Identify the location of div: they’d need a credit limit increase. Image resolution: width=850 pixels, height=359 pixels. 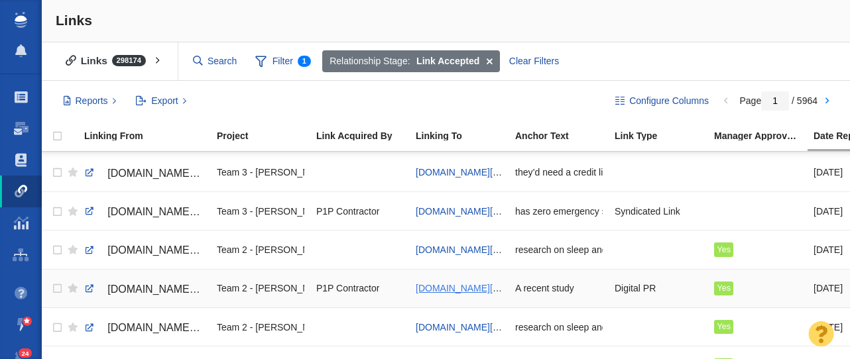
(559, 172).